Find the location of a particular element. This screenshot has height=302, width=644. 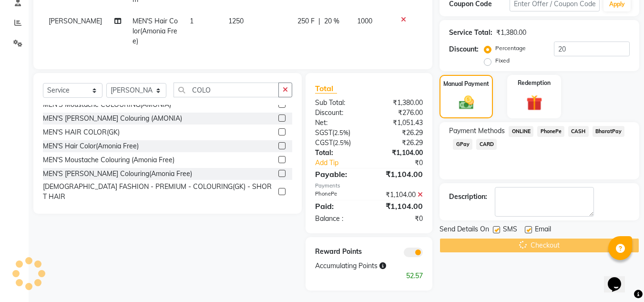

div: PhonePe is located at coordinates (339, 195).